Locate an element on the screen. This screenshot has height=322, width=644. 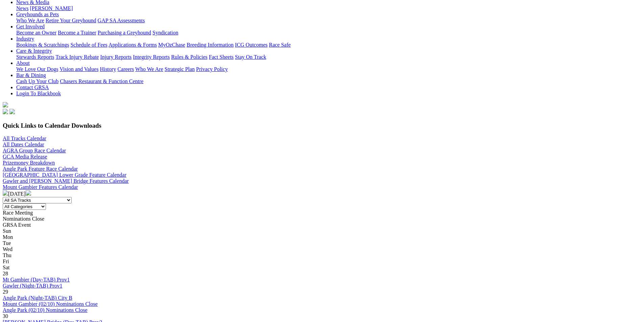
div: Wed is located at coordinates (322, 249).